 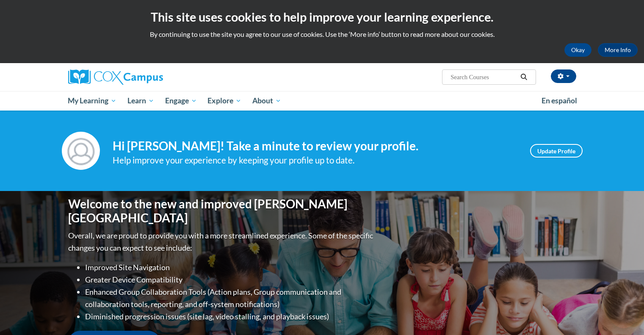 What do you see at coordinates (322, 17) in the screenshot?
I see `h2: This site uses cookies to help improve your learning experience.` at bounding box center [322, 17].